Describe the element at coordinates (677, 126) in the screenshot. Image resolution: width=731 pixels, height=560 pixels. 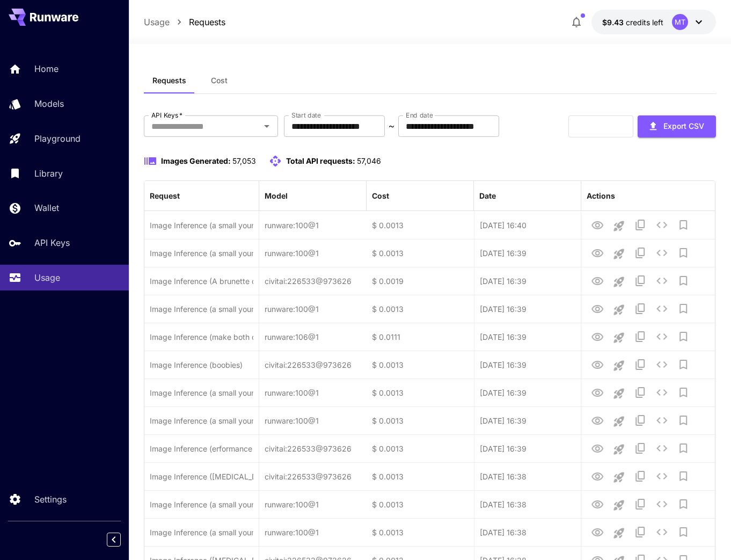
I see `button: Export CSV` at that location.